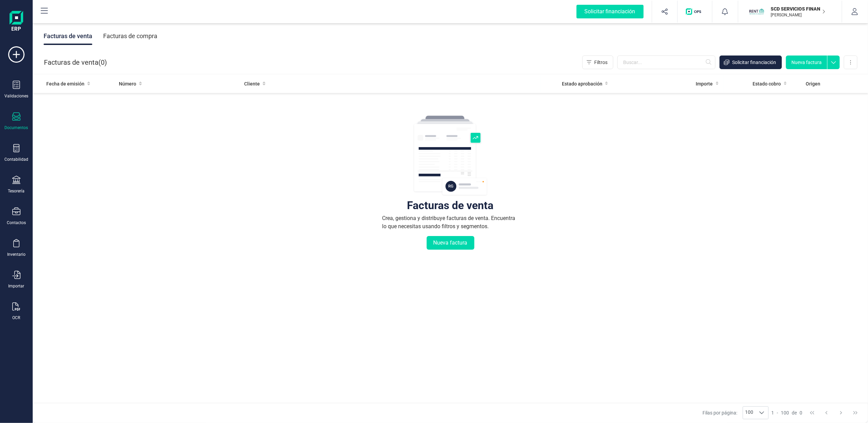 This screenshot has width=868, height=423. What do you see at coordinates (16, 22) in the screenshot?
I see `img: Logo Finanedi` at bounding box center [16, 22].